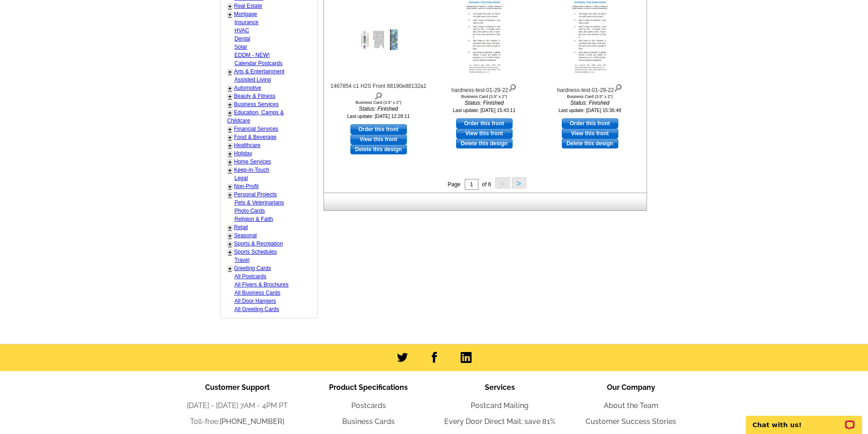  Describe the element at coordinates (247, 145) in the screenshot. I see `a: Healthcare` at that location.